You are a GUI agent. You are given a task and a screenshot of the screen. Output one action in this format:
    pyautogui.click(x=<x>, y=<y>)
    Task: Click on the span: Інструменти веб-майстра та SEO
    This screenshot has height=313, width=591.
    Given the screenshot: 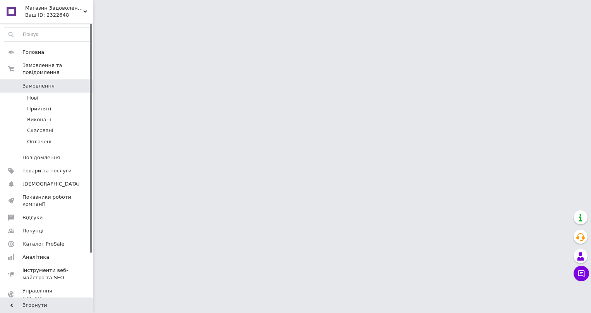 What is the action you would take?
    pyautogui.click(x=47, y=274)
    